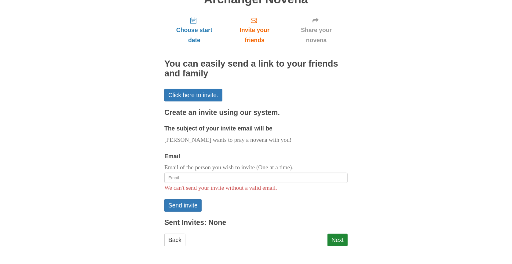 This screenshot has height=264, width=512. Describe the element at coordinates (256, 69) in the screenshot. I see `h2: You can easily send a link to your friends and family` at that location.